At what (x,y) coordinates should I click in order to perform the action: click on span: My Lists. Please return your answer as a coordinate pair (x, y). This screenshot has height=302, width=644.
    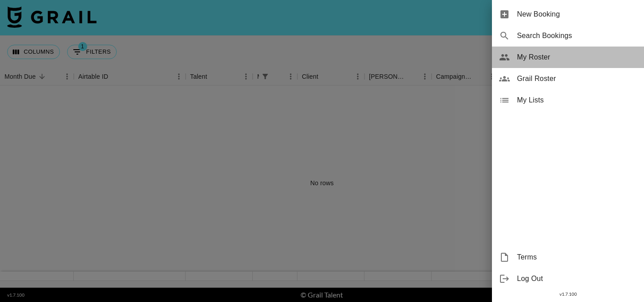
    Looking at the image, I should click on (577, 100).